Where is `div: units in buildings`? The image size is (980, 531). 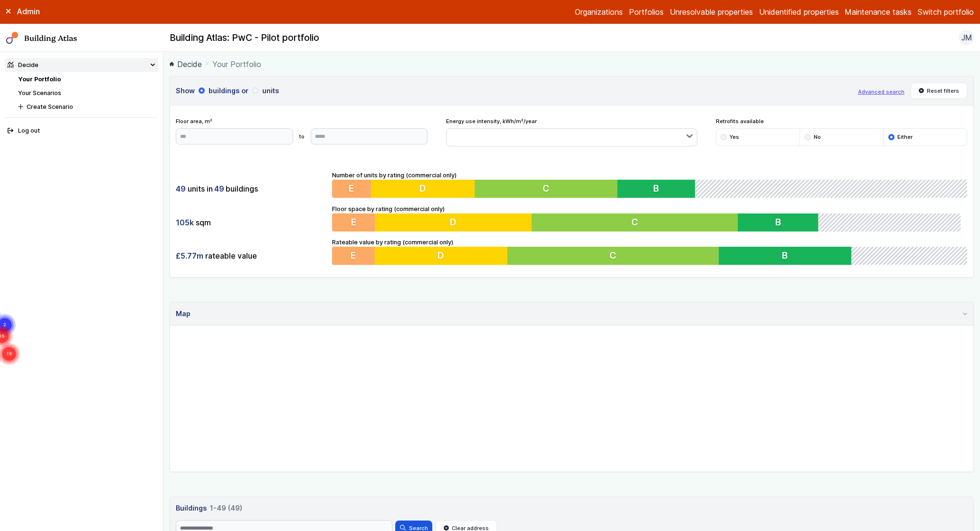 div: units in buildings is located at coordinates (251, 189).